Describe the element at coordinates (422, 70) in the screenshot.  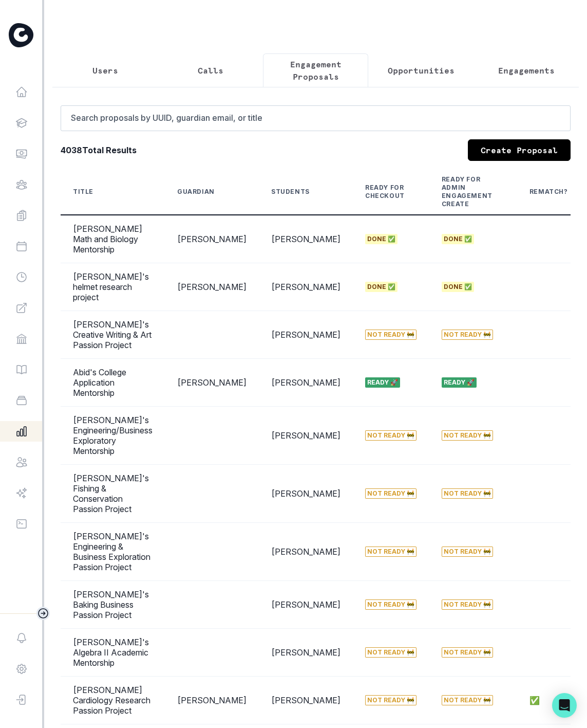
I see `p: Opportunities` at that location.